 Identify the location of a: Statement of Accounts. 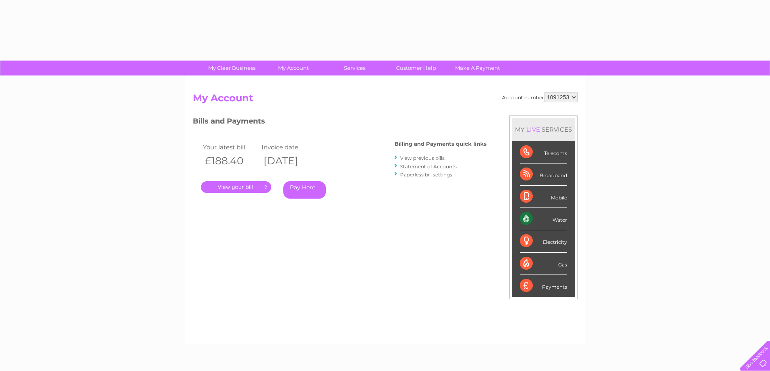
(428, 166).